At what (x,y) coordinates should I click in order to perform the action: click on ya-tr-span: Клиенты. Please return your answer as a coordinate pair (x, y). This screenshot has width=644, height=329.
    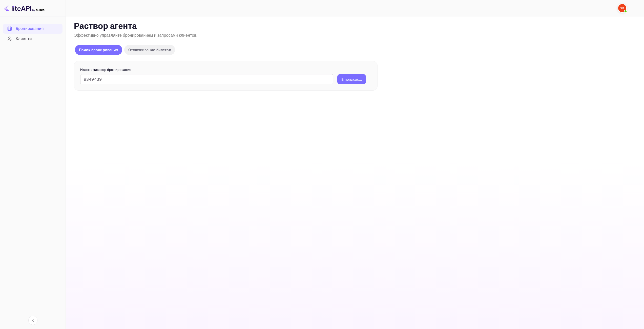
    Looking at the image, I should click on (24, 39).